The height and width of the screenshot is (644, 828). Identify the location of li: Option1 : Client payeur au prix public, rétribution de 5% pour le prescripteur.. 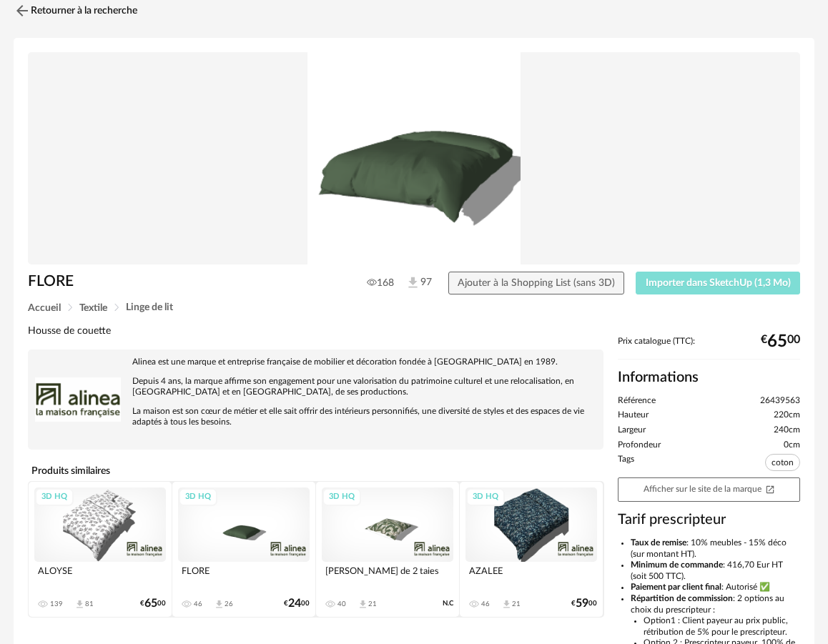
(721, 627).